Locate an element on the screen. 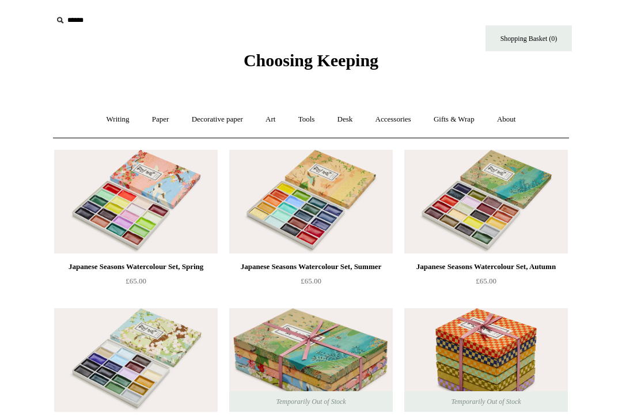 Image resolution: width=622 pixels, height=420 pixels. div: Japanese Seasons Watercolour Set, Autumn is located at coordinates (486, 267).